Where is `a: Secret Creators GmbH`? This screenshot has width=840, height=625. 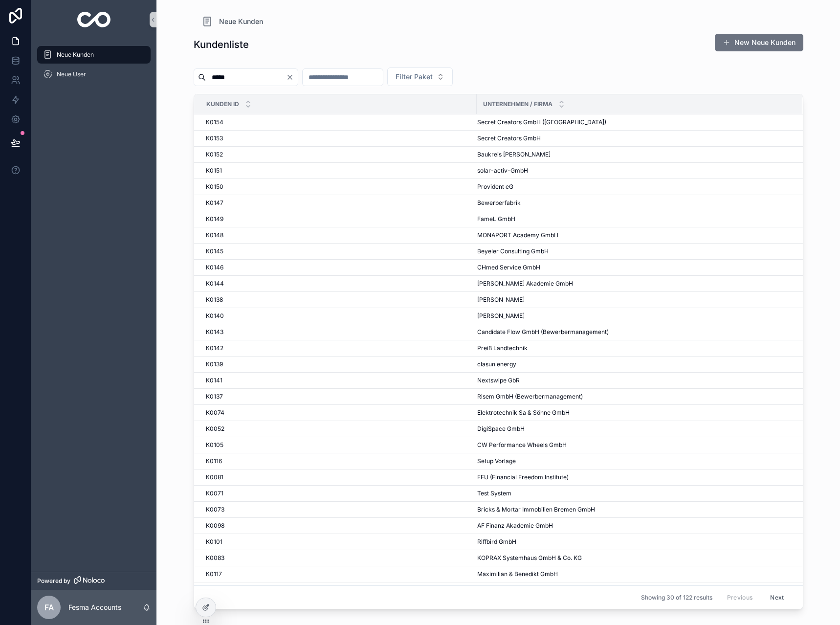 a: Secret Creators GmbH is located at coordinates (634, 139).